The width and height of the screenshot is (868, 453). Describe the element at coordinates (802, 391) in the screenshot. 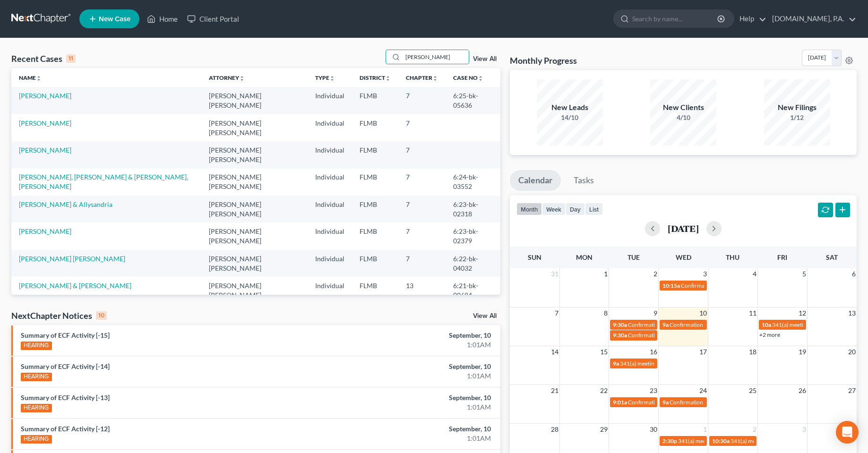

I see `span: 26` at that location.